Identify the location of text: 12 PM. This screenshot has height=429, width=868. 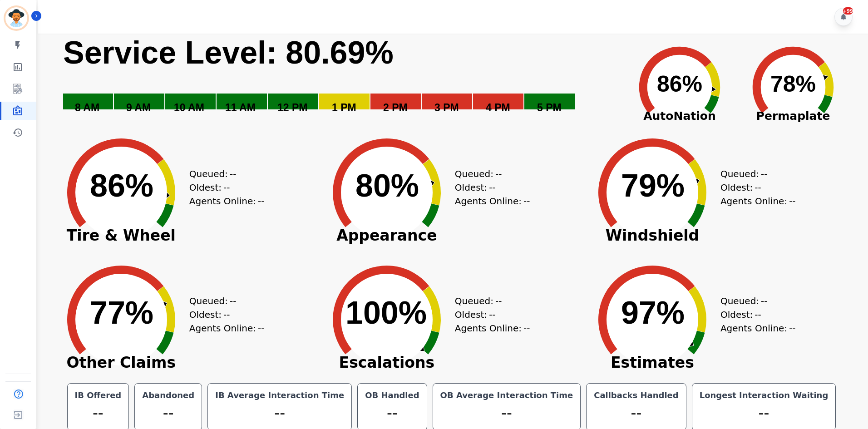
(292, 108).